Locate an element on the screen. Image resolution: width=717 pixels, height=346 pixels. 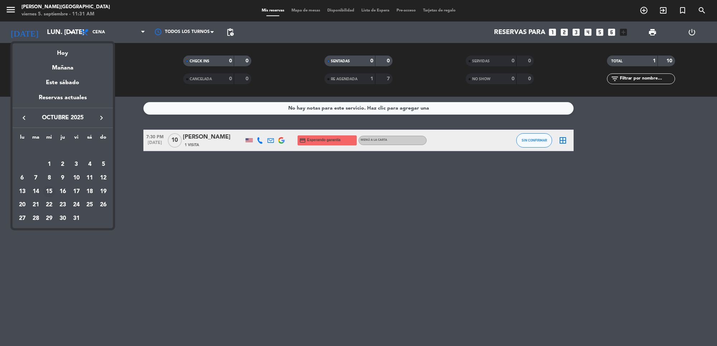
td: 30 de octubre de 2025 is located at coordinates (63, 219).